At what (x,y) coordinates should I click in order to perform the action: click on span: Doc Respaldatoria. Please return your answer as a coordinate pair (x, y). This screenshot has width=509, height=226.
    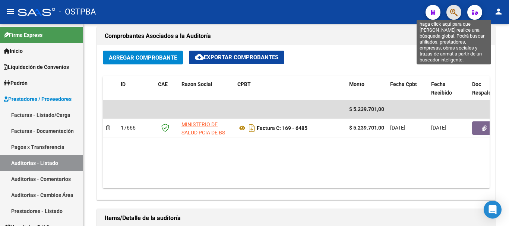
    Looking at the image, I should click on (489, 88).